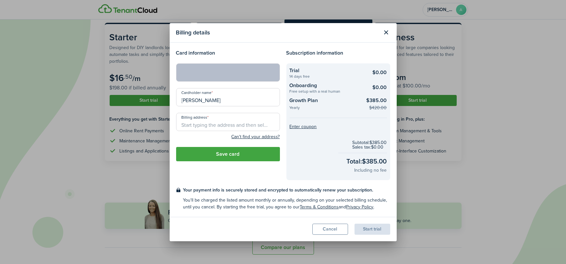  Describe the element at coordinates (378, 107) in the screenshot. I see `checkout-summary-item-old-price: $420.00` at that location.